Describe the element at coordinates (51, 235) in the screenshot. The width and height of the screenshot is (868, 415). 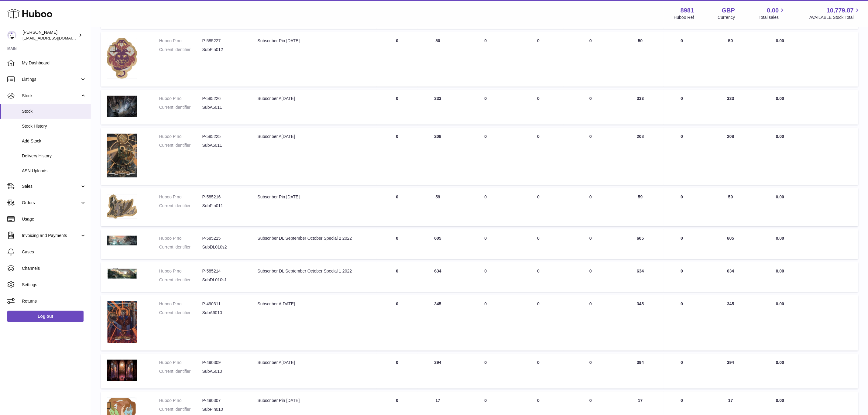
I see `span: Invoicing and Payments` at that location.